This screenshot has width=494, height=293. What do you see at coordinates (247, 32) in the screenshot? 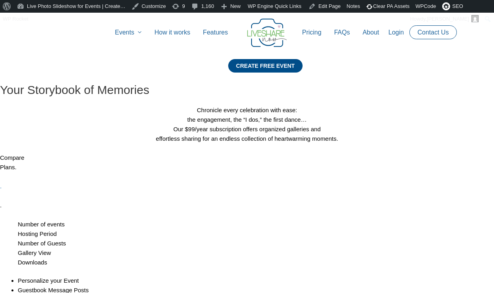
I see `nav: Site Navigation` at bounding box center [247, 32].